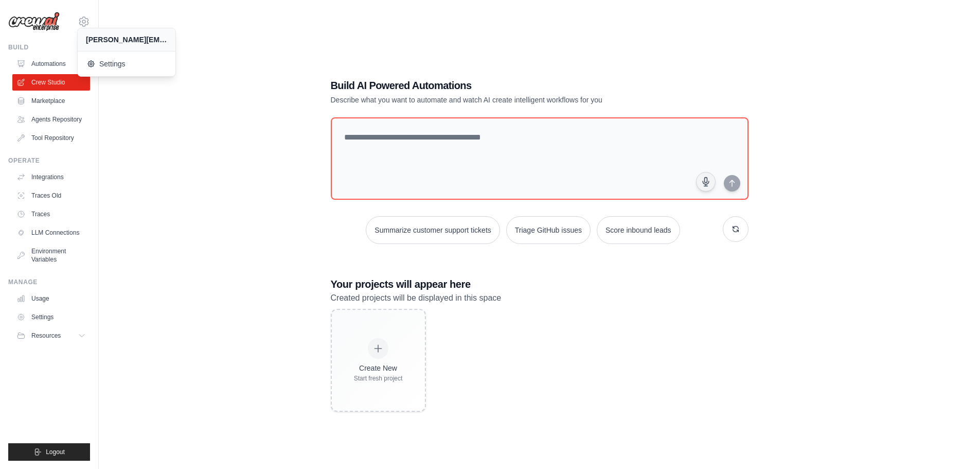 Image resolution: width=980 pixels, height=469 pixels. What do you see at coordinates (55, 452) in the screenshot?
I see `span: Logout` at bounding box center [55, 452].